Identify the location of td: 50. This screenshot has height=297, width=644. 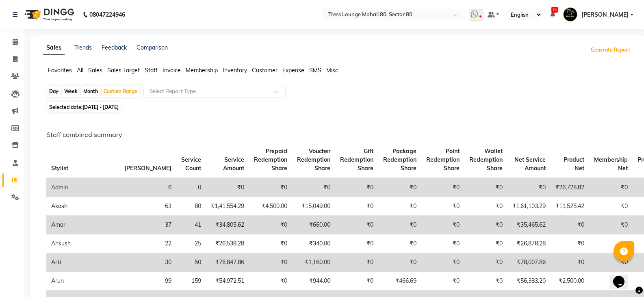
(191, 262).